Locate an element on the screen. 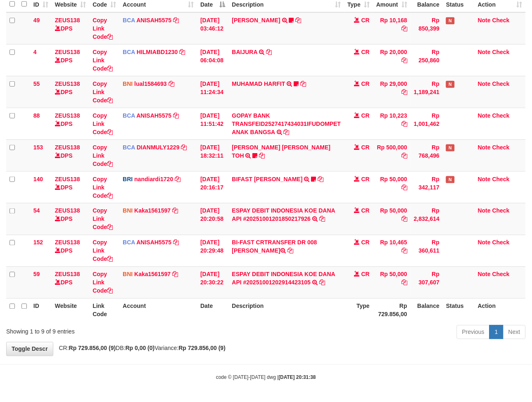 Image resolution: width=532 pixels, height=402 pixels. a: Copy BAIJURA to clipboard is located at coordinates (269, 52).